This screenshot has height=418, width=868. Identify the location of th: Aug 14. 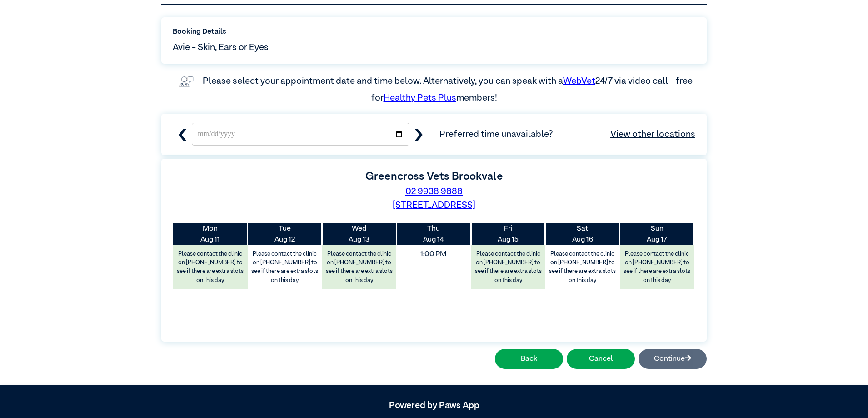
(434, 234).